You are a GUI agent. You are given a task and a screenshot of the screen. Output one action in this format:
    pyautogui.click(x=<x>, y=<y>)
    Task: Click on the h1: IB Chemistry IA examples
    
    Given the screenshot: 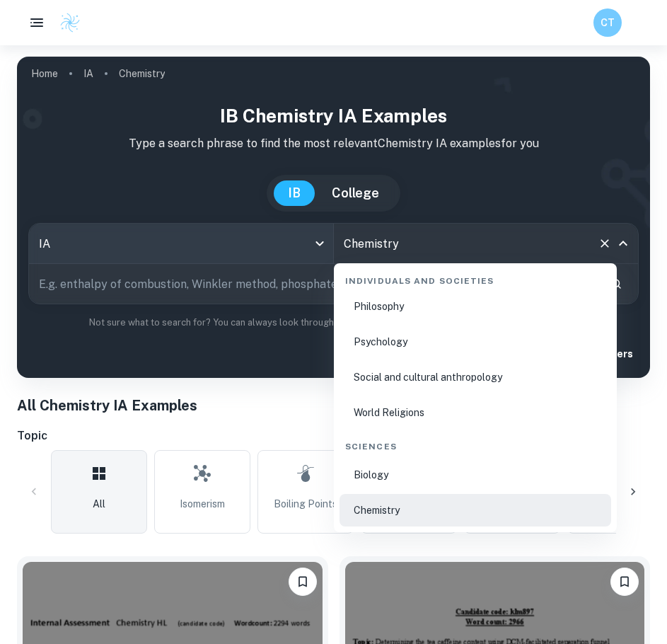 What is the action you would take?
    pyautogui.click(x=333, y=115)
    